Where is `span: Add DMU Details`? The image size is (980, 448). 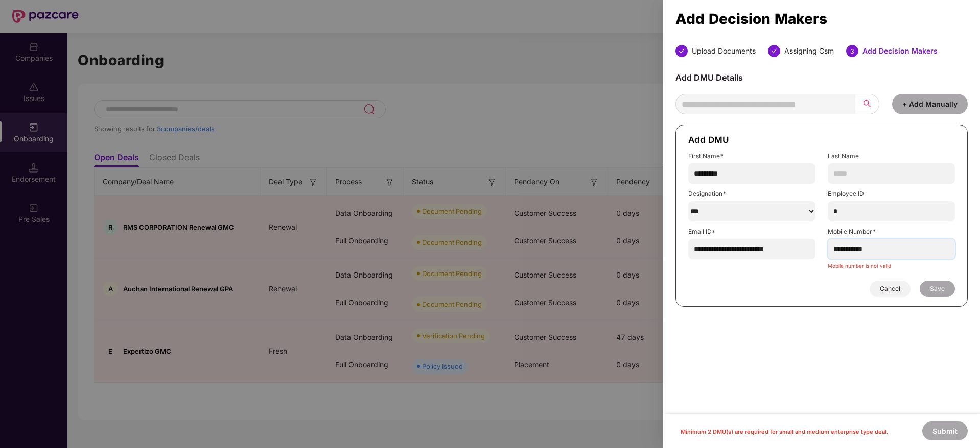
span: Add DMU Details is located at coordinates (709, 78).